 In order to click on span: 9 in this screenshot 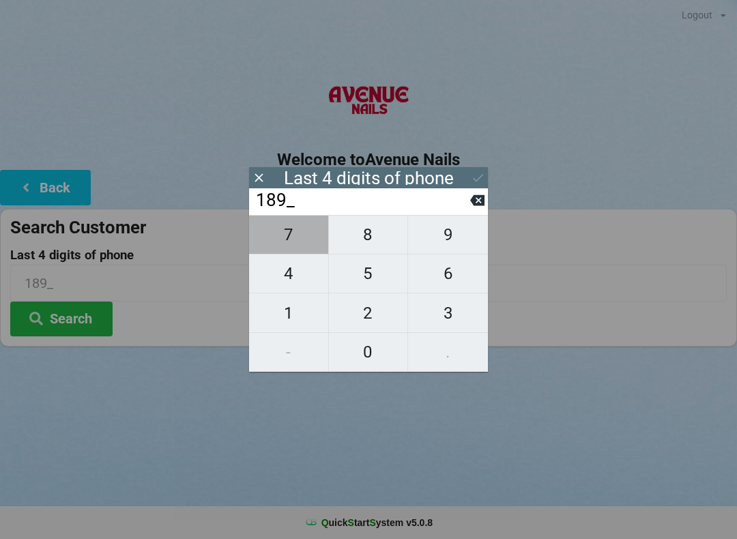, I will do `click(448, 235)`.